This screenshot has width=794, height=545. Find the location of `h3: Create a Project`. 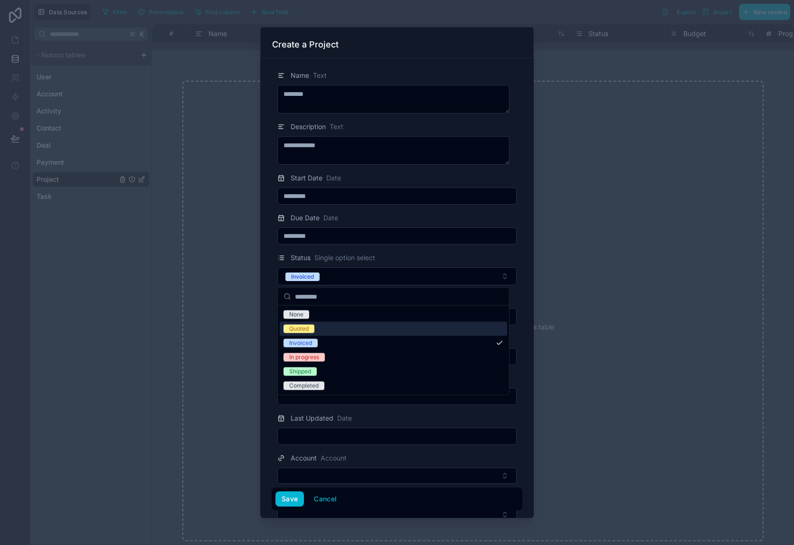

h3: Create a Project is located at coordinates (305, 45).